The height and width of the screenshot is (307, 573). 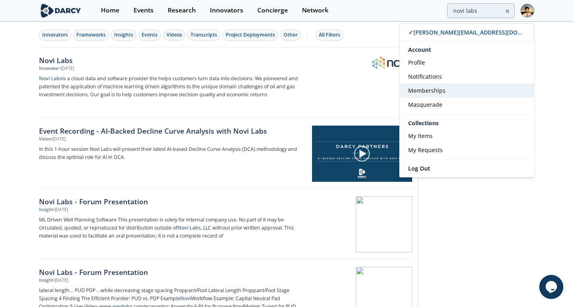 I want to click on div: Concierge, so click(x=272, y=10).